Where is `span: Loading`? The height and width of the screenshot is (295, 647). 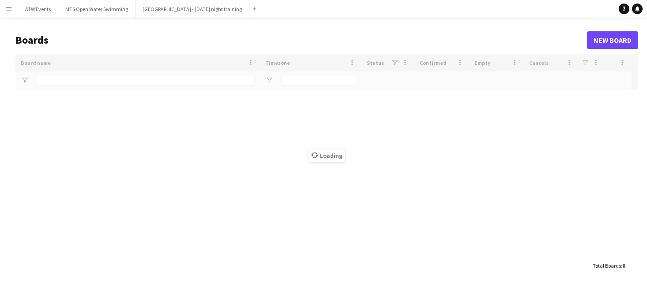 span: Loading is located at coordinates (326, 156).